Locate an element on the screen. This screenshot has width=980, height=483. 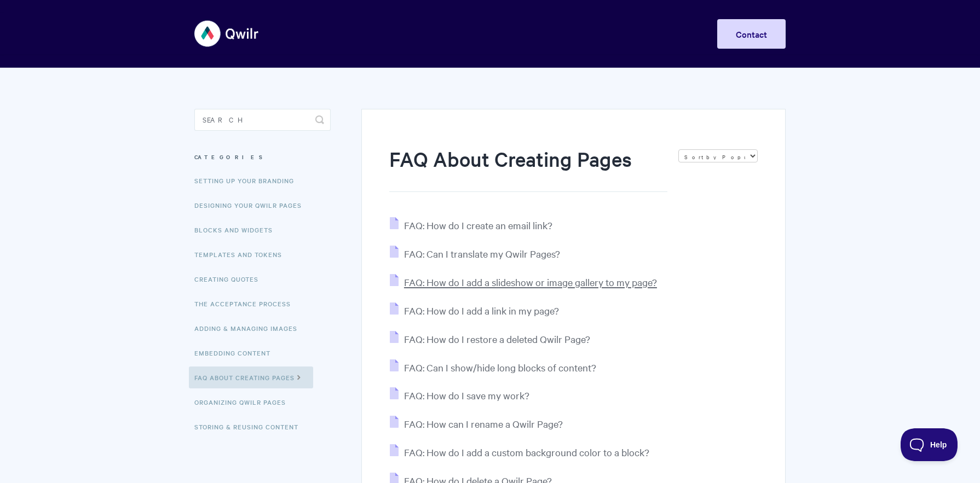
span: FAQ: How do I add a slideshow or image gallery to my page? is located at coordinates (530, 282).